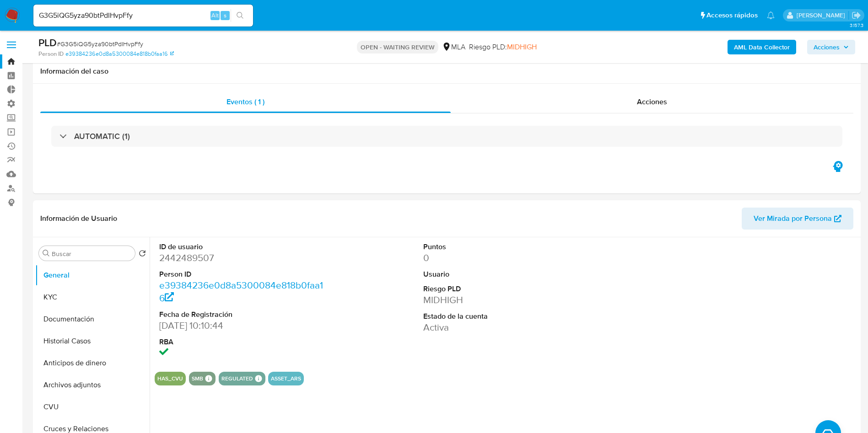 The image size is (868, 433). What do you see at coordinates (506, 328) in the screenshot?
I see `dd: Activa` at bounding box center [506, 328].